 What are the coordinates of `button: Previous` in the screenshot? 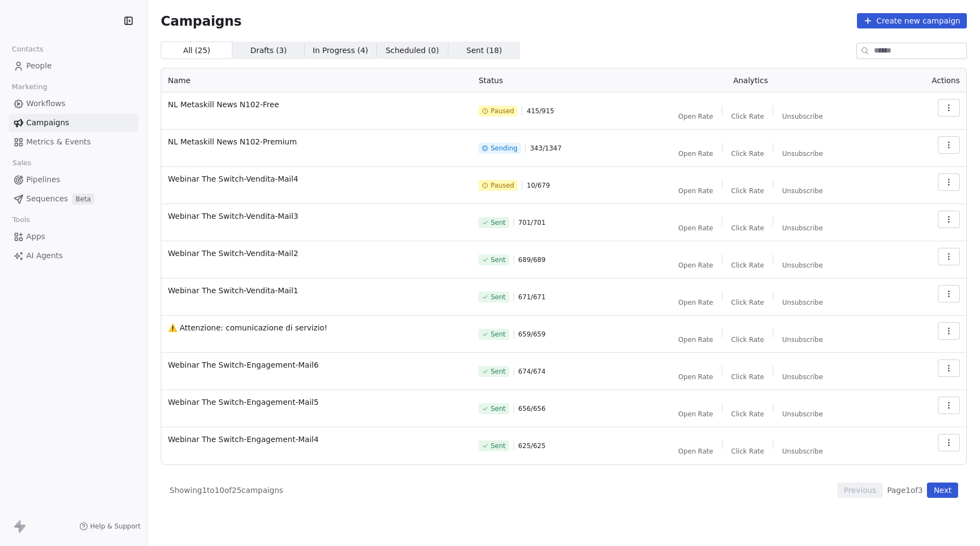 It's located at (860, 490).